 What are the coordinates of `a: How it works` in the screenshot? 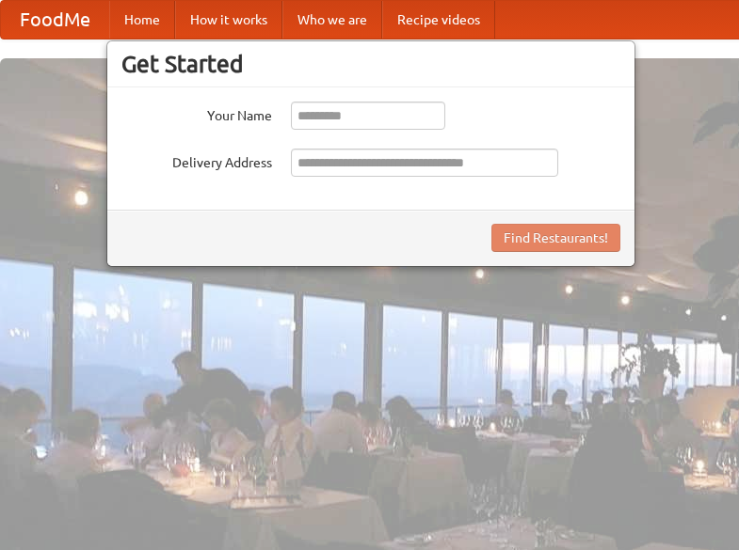 It's located at (229, 20).